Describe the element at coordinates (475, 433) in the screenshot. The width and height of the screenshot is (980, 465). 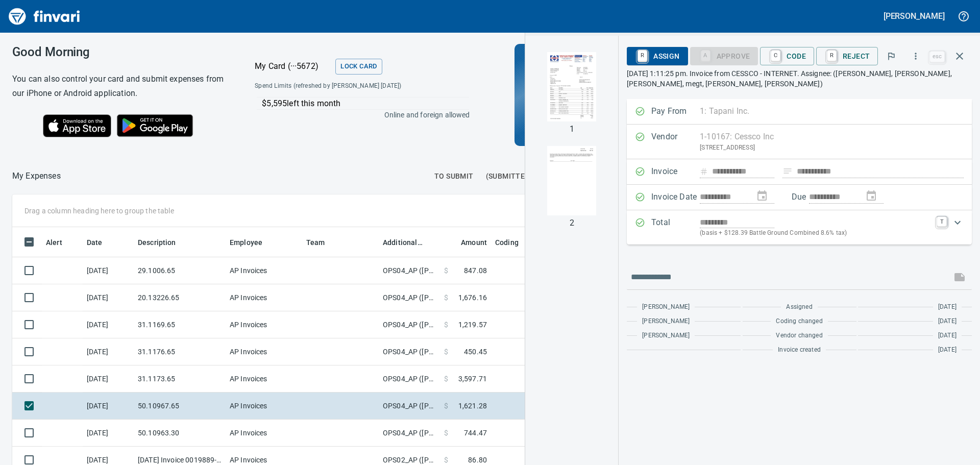
I see `span: 744.47` at that location.